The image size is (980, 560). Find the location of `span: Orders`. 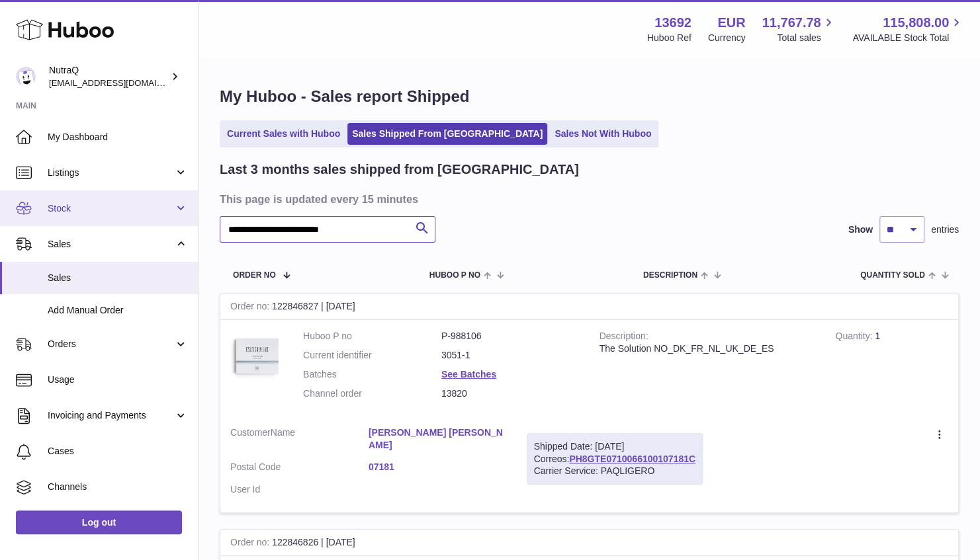

span: Orders is located at coordinates (110, 344).